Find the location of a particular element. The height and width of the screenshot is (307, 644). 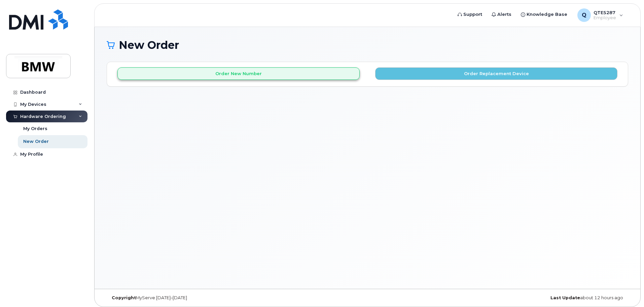

div: about 12 hours ago is located at coordinates (541, 298).